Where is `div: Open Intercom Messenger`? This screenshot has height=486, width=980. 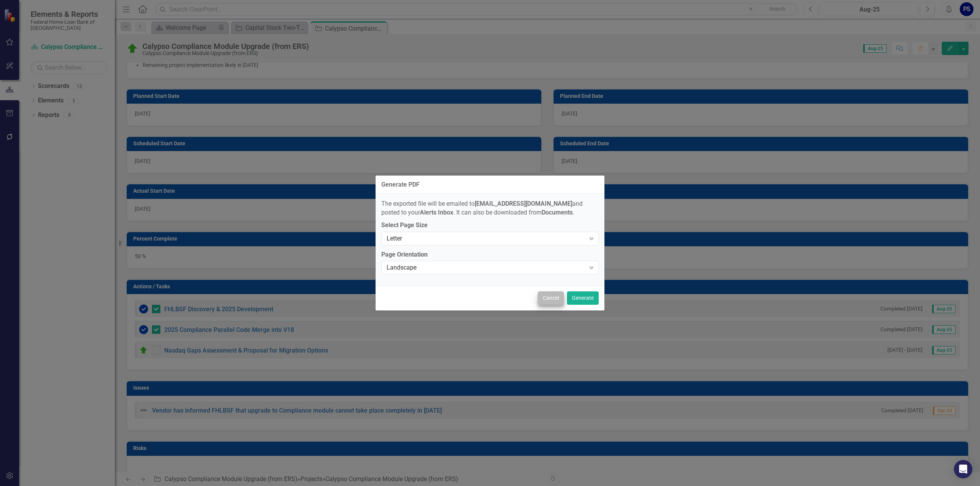
div: Open Intercom Messenger is located at coordinates (963, 469).